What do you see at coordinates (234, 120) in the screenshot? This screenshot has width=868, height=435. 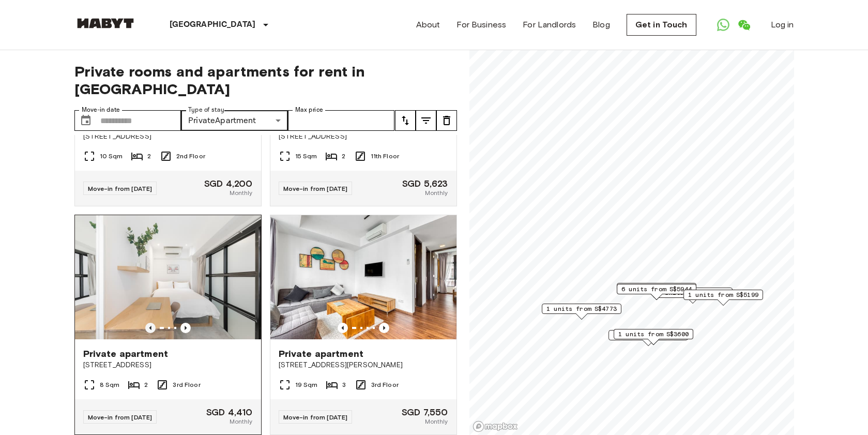 I see `div: PrivateApartment` at bounding box center [234, 120].